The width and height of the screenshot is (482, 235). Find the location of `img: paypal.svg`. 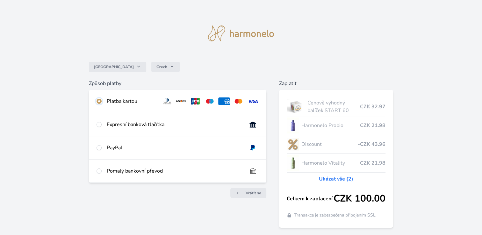

img: paypal.svg is located at coordinates (253, 148).